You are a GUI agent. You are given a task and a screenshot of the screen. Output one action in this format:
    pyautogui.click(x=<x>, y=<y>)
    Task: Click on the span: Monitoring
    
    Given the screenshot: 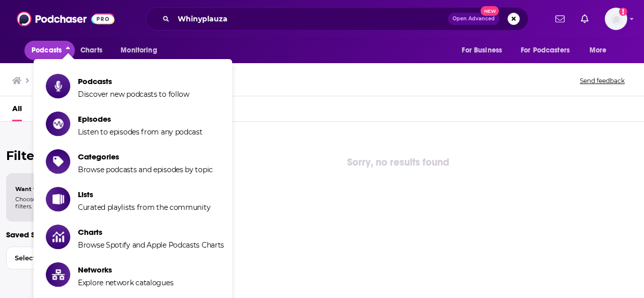 What is the action you would take?
    pyautogui.click(x=139, y=50)
    